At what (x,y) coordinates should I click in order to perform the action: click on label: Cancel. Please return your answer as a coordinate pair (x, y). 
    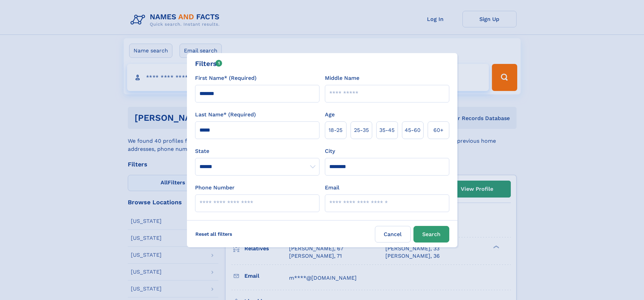
    Looking at the image, I should click on (393, 234).